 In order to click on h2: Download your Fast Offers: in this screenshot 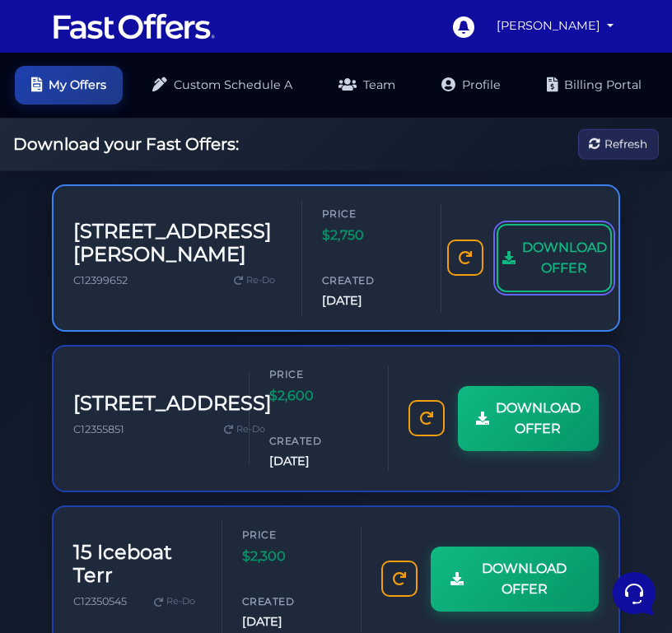, I will do `click(126, 144)`.